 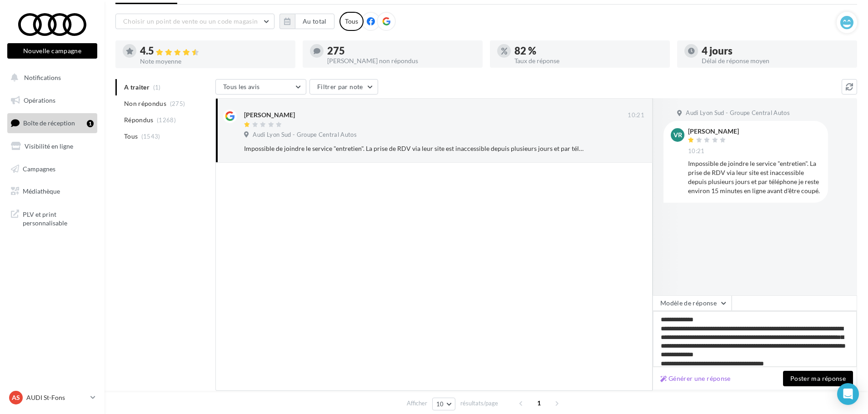 What do you see at coordinates (42, 78) in the screenshot?
I see `span: Notifications` at bounding box center [42, 78].